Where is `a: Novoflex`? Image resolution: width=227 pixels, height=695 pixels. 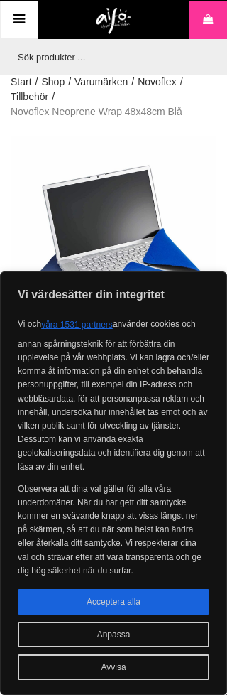
a: Novoflex is located at coordinates (157, 82).